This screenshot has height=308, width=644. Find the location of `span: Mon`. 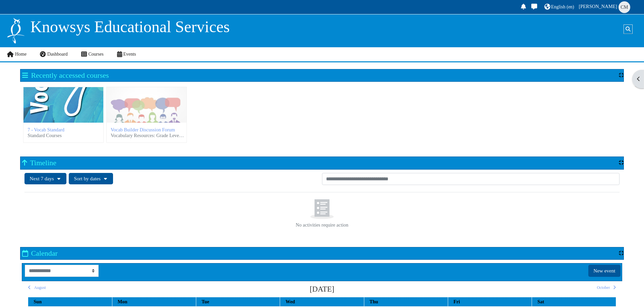

span: Mon is located at coordinates (123, 302).